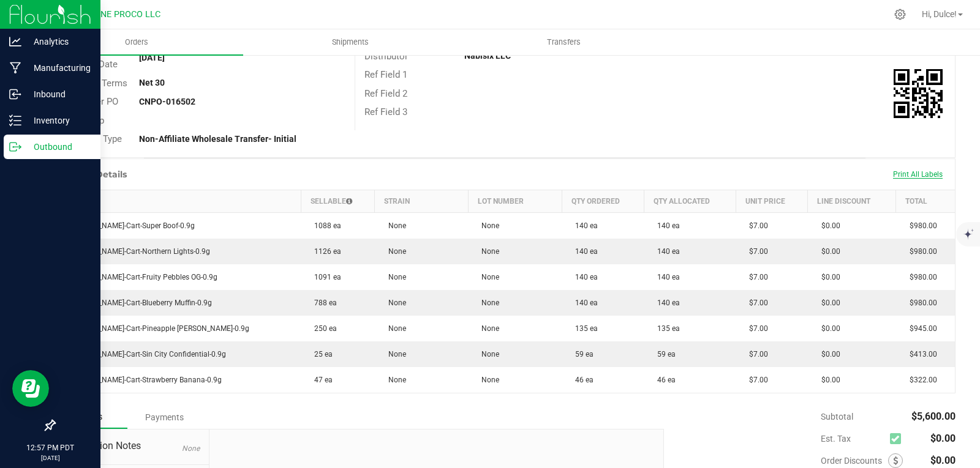 This screenshot has height=468, width=980. What do you see at coordinates (132, 446) in the screenshot?
I see `span: Destination Notes` at bounding box center [132, 446].